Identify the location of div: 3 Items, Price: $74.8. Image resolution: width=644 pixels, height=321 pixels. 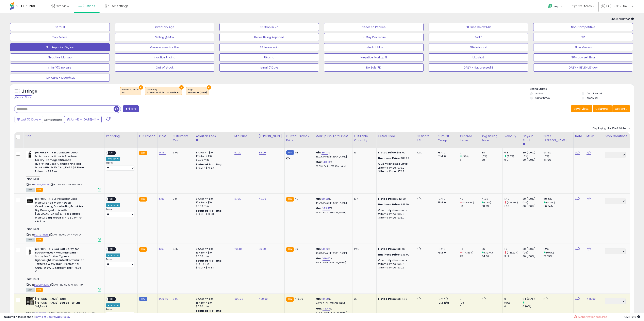
(394, 172).